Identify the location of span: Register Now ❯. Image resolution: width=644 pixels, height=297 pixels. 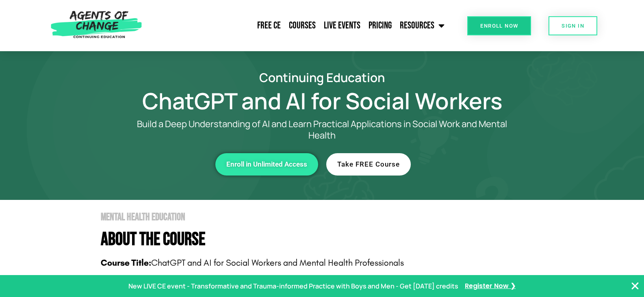
(490, 286).